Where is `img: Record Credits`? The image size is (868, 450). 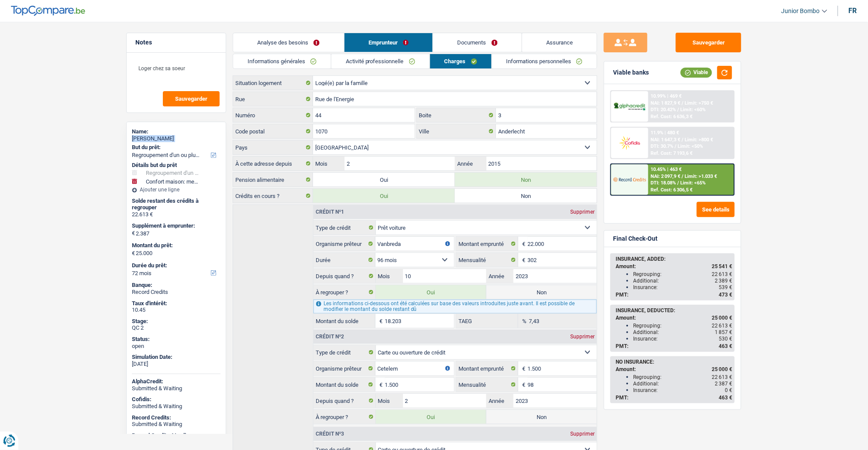
img: Record Credits is located at coordinates (629, 179).